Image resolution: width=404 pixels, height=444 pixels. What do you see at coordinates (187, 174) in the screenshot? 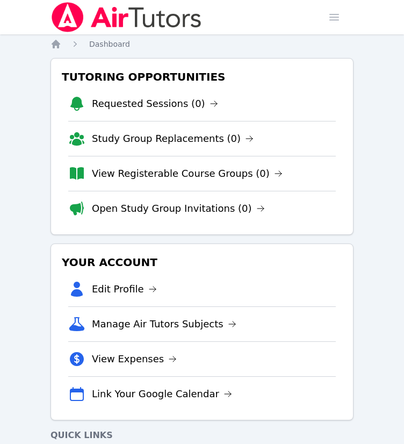
I see `a: View Registerable Course Groups (0)` at bounding box center [187, 174].